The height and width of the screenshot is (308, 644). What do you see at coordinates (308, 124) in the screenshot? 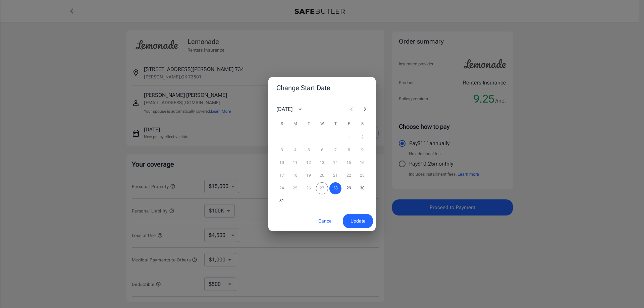
I see `span: Tuesday` at bounding box center [308, 124].